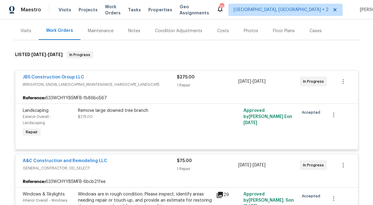 Image resolution: width=373 pixels, height=205 pixels. I want to click on span: Exterior Overall - Landscaping, so click(37, 120).